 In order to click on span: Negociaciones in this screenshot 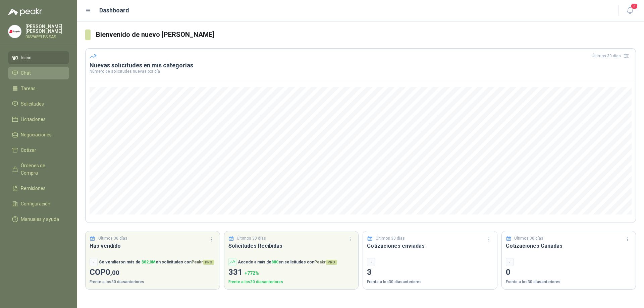, I will do `click(36, 135)`.